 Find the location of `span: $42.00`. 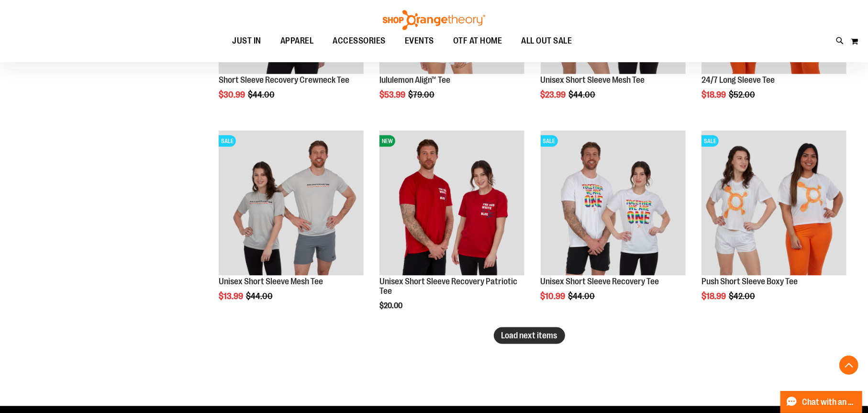

span: $42.00 is located at coordinates (743, 296).